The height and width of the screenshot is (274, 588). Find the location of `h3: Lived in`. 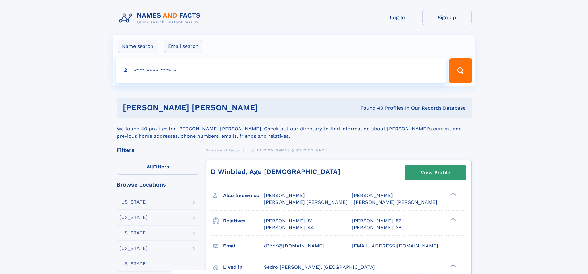

h3: Lived in is located at coordinates (244, 267).